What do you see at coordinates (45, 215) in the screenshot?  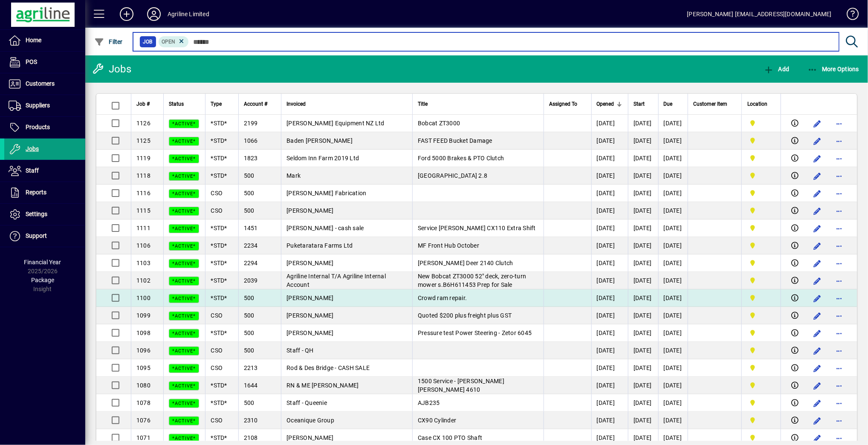 I see `a: Settings` at bounding box center [45, 215].